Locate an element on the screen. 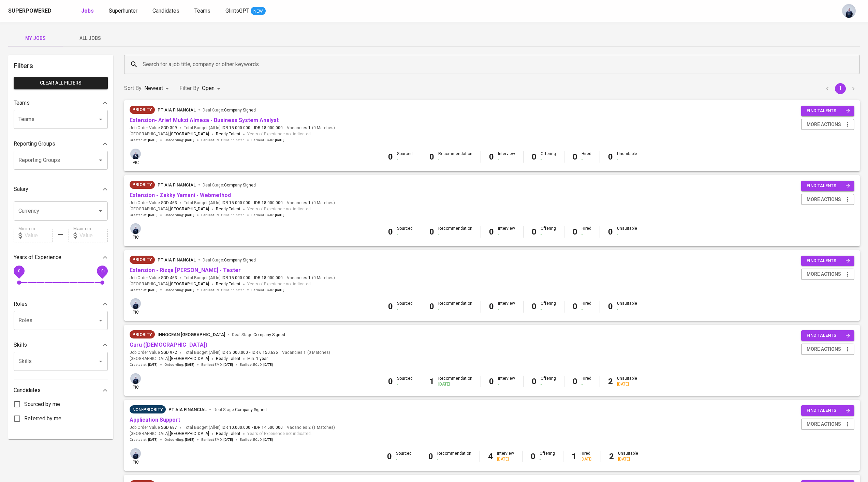 This screenshot has width=868, height=482. button: Open is located at coordinates (101, 321).